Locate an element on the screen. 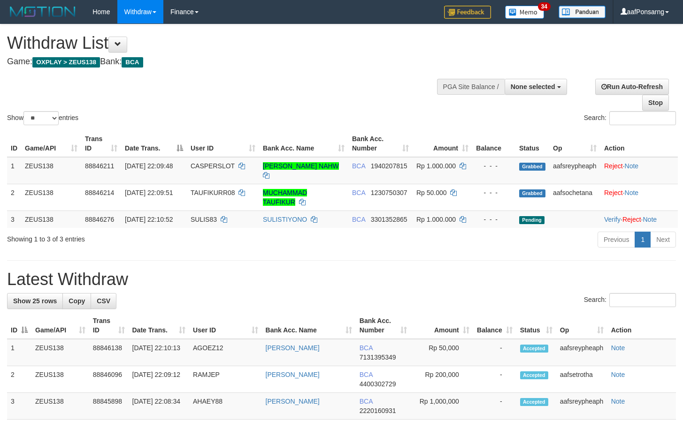 The height and width of the screenshot is (421, 683). span: OXPLAY > ZEUS138 is located at coordinates (66, 62).